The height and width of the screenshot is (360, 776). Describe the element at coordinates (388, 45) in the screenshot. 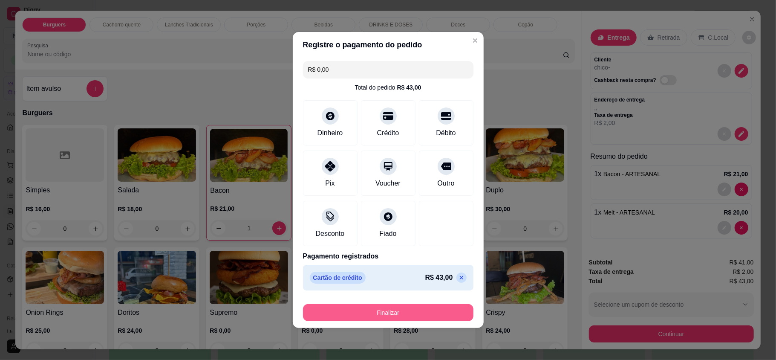

I see `header: Registre o pagamento do pedido` at that location.